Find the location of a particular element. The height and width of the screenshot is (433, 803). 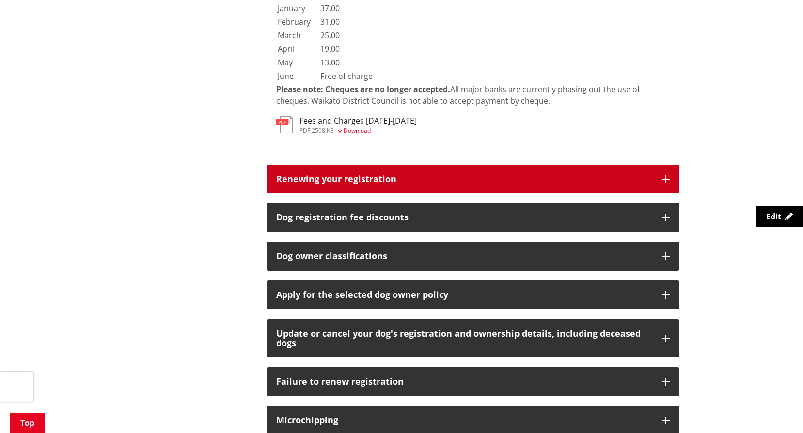

button: Dog registration fee discounts is located at coordinates (473, 218).